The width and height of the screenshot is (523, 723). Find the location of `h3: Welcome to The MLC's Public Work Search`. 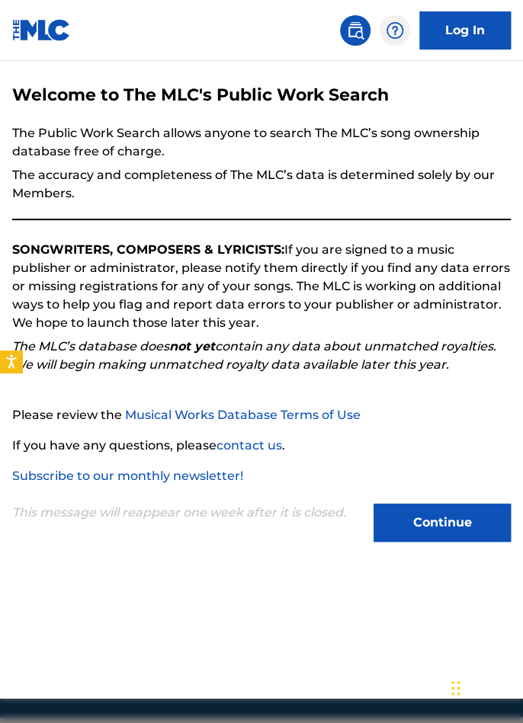

h3: Welcome to The MLC's Public Work Search is located at coordinates (261, 95).